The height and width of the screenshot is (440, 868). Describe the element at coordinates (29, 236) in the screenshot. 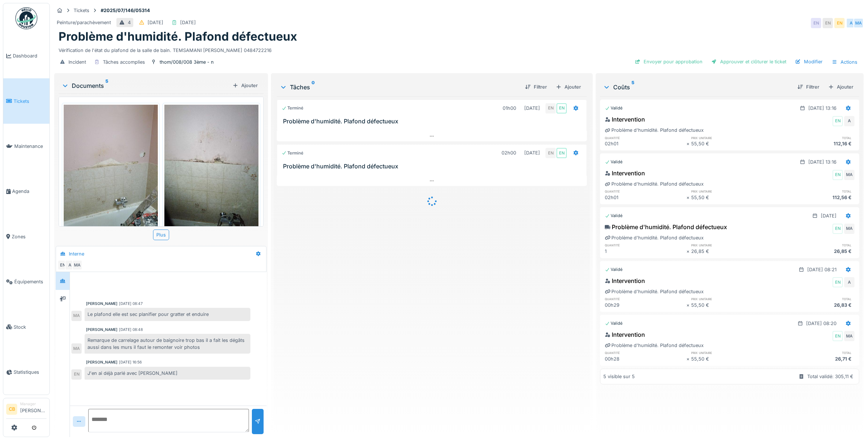

I see `span: Zones` at that location.